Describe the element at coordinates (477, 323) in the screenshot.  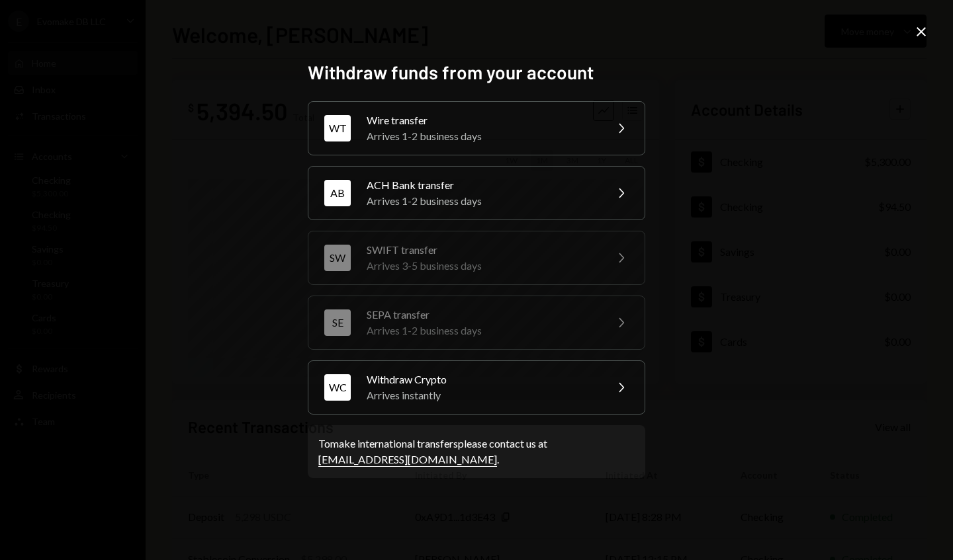
I see `button: SESEPA transferArrives 1-2 business days` at that location.